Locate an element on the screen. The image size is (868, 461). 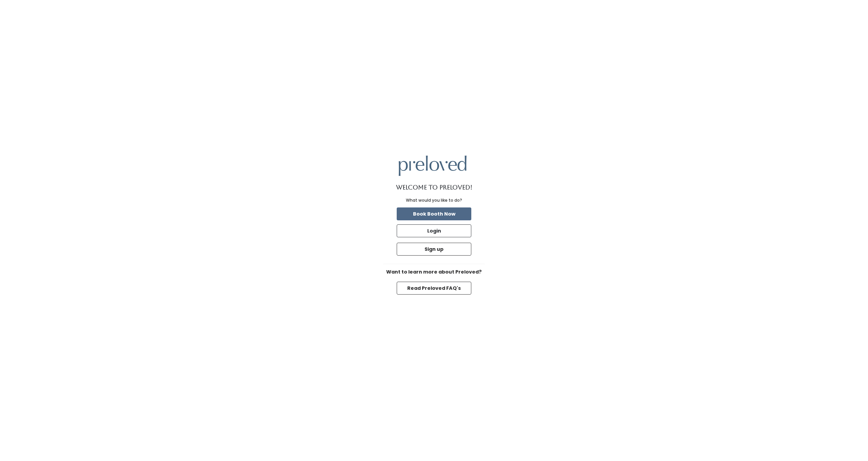
a: Login is located at coordinates (434, 230).